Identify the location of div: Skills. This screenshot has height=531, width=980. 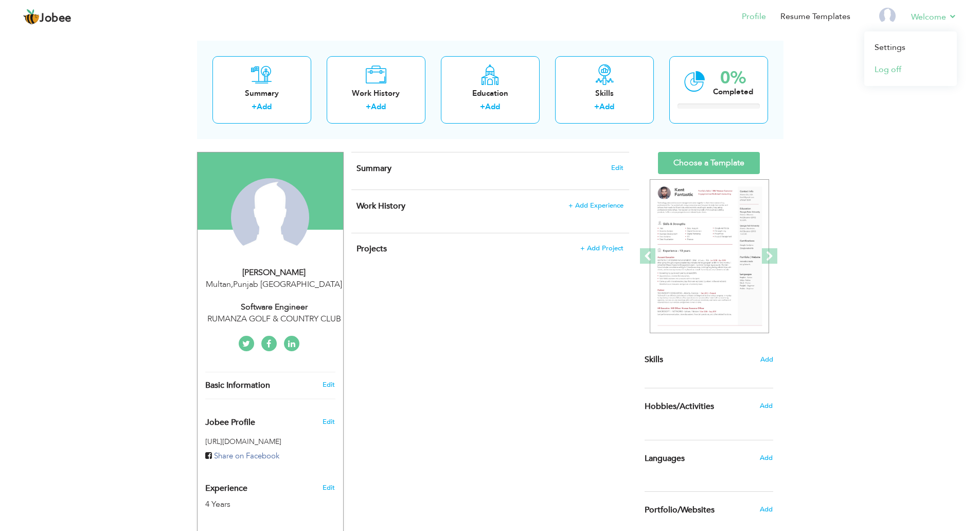
(604, 93).